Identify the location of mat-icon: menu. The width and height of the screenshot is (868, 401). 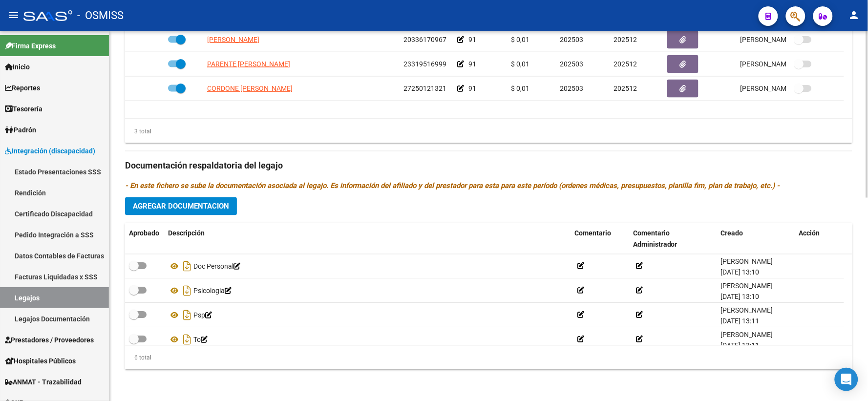
(14, 16).